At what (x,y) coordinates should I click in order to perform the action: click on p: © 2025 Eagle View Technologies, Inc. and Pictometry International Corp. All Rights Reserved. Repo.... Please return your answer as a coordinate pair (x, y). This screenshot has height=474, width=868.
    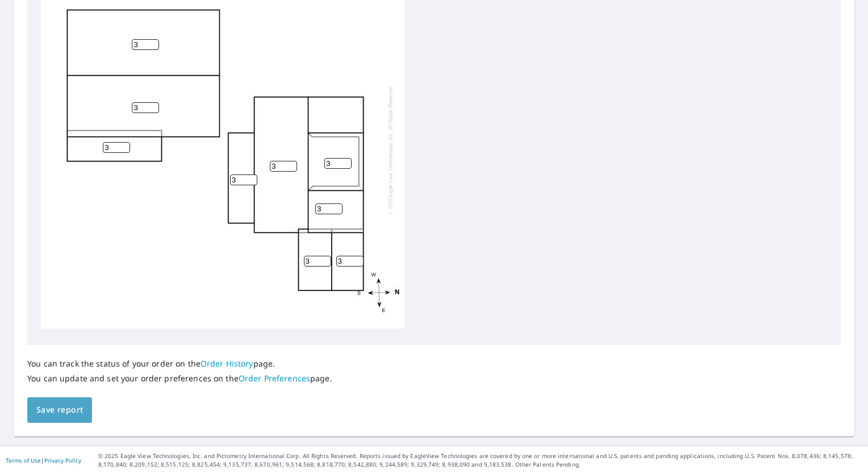
    Looking at the image, I should click on (480, 460).